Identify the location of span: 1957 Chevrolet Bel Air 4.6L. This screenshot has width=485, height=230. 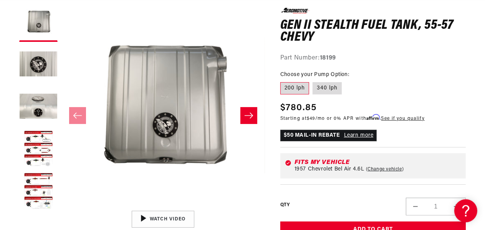
(330, 169).